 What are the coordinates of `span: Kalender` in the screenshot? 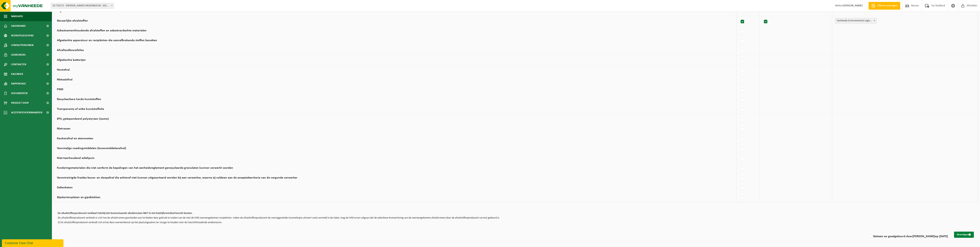 It's located at (17, 74).